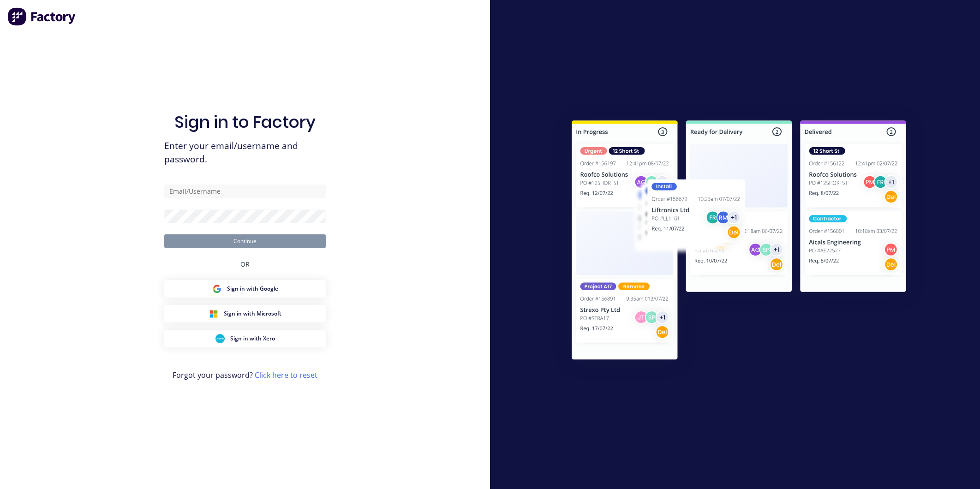 This screenshot has height=489, width=980. Describe the element at coordinates (245, 152) in the screenshot. I see `span: Enter your email/username and password.` at that location.